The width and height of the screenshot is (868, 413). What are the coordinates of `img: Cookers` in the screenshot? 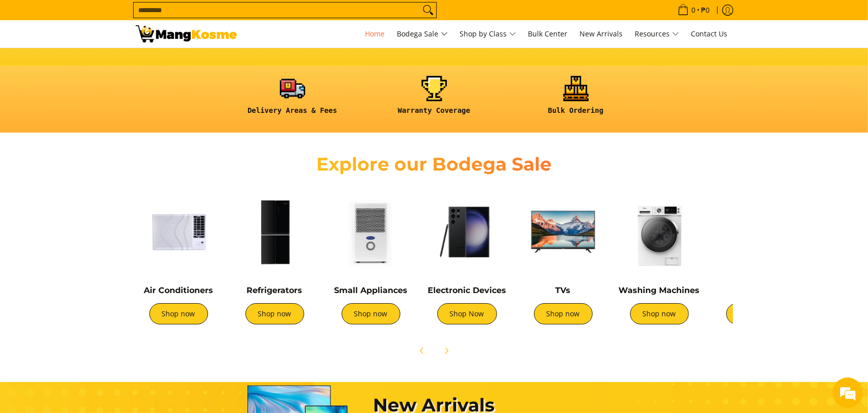 It's located at (755, 232).